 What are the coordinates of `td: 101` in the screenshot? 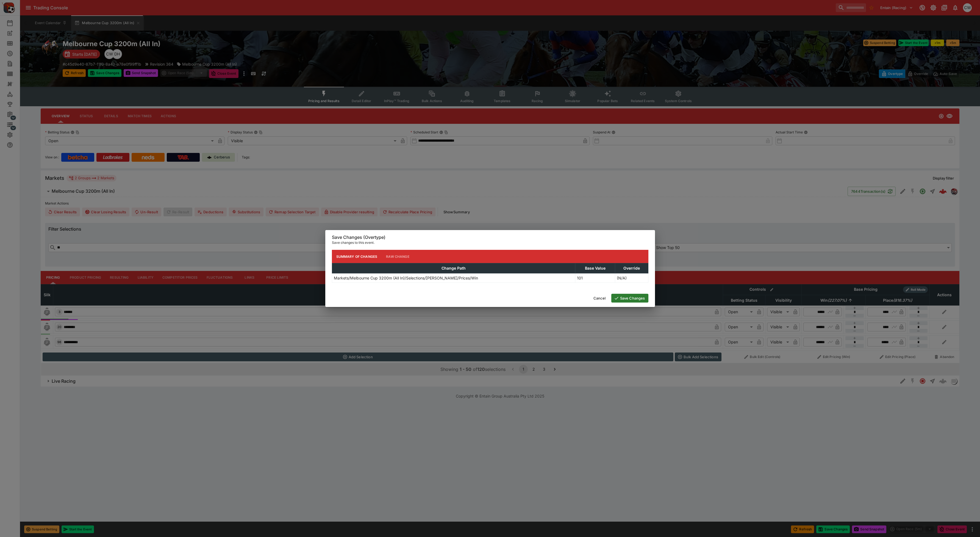 It's located at (595, 278).